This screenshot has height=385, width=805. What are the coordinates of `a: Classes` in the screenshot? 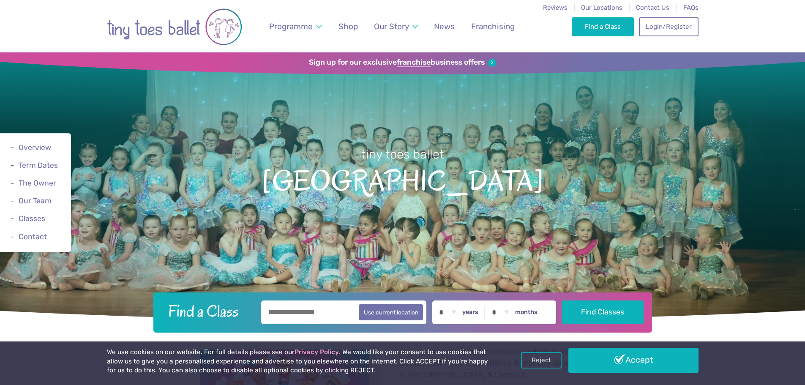 It's located at (32, 219).